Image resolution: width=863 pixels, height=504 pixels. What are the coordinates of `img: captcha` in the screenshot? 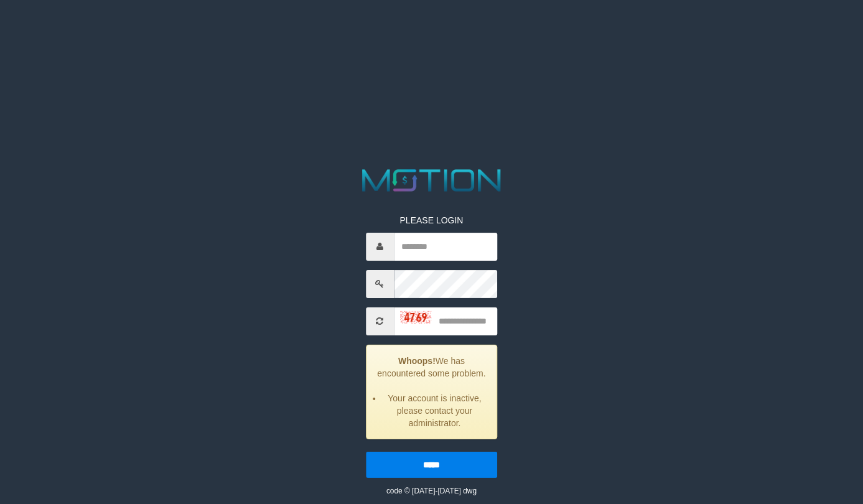 It's located at (415, 317).